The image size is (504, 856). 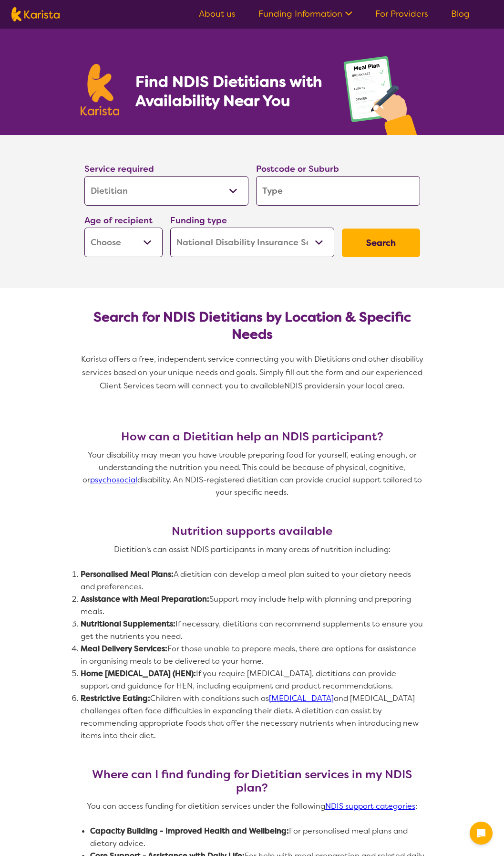 I want to click on label: Service required, so click(x=119, y=169).